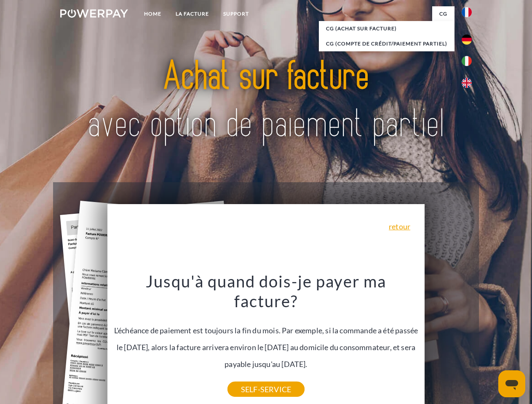 This screenshot has width=532, height=404. I want to click on a: retour, so click(399, 226).